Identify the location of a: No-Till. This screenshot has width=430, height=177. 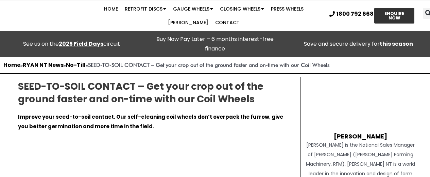
(76, 65).